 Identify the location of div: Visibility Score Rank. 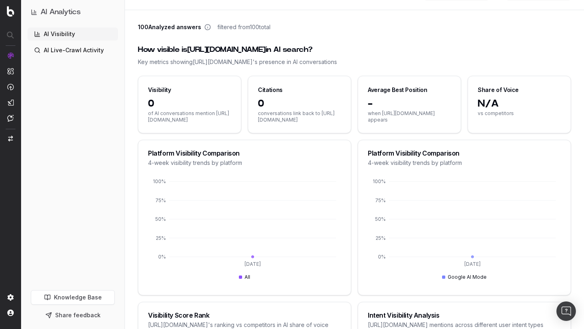
(245, 315).